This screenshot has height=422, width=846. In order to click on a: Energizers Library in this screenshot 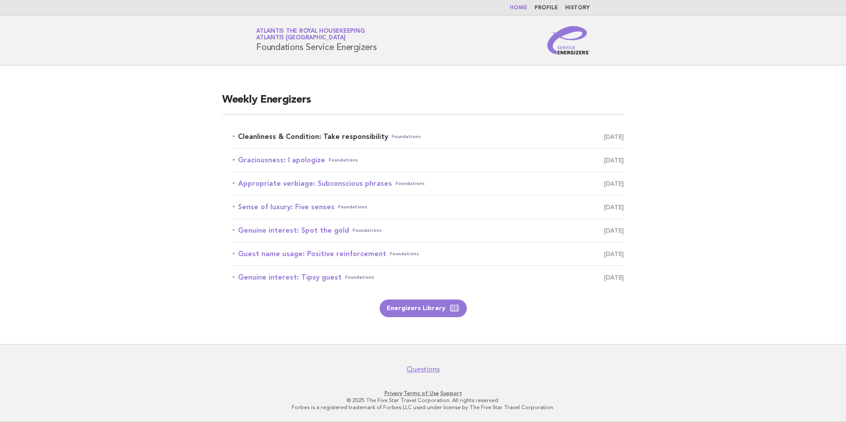, I will do `click(423, 308)`.